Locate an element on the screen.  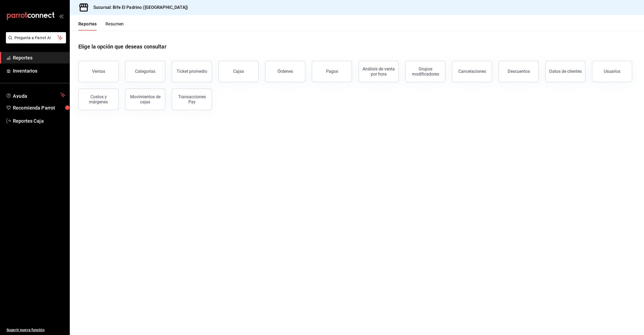
div: Transacciones Pay is located at coordinates (192, 100).